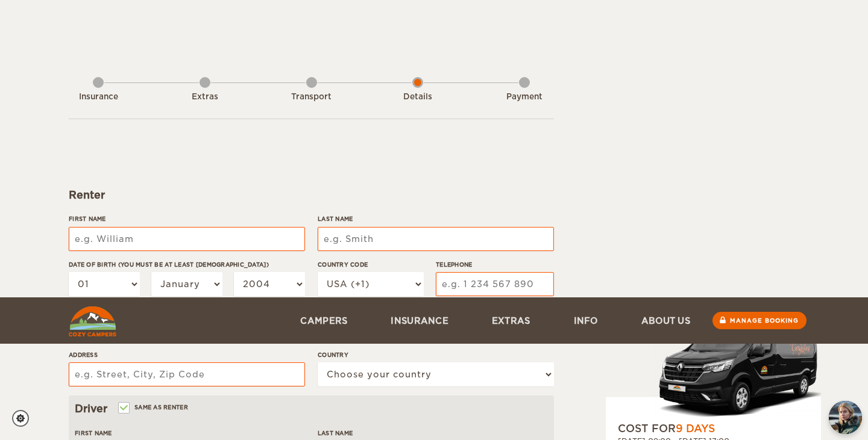 The image size is (868, 440). I want to click on img: Freyja at Cozy Campers, so click(844, 417).